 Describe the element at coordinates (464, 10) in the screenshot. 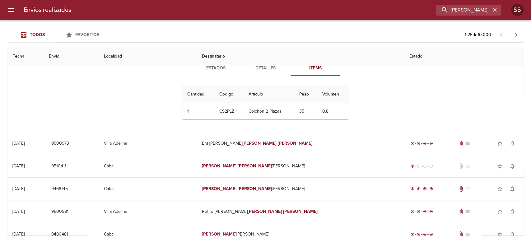

I see `input: buscar` at that location.